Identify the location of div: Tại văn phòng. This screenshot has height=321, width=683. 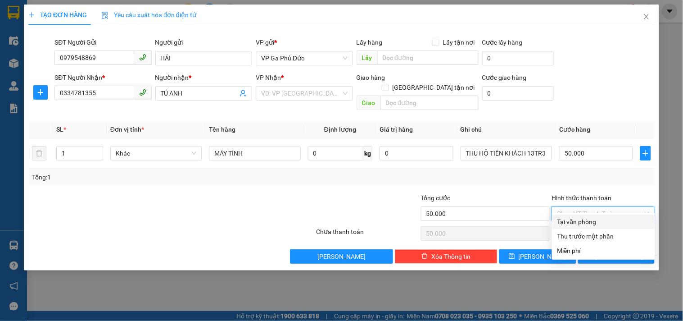
(604, 222).